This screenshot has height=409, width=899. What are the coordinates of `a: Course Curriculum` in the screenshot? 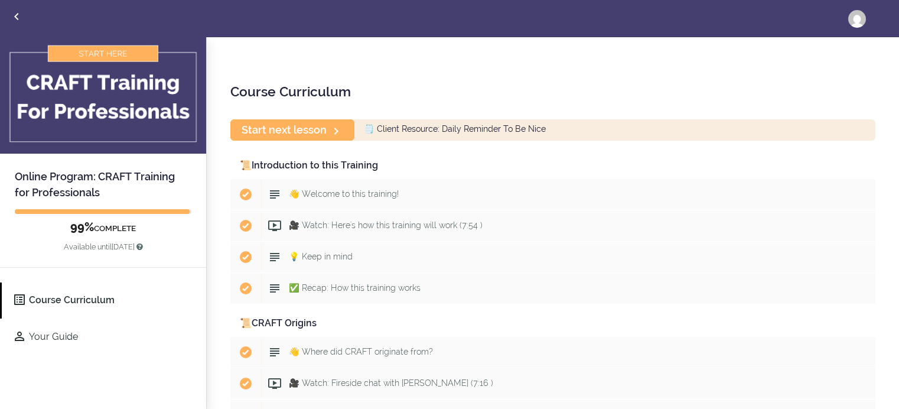 It's located at (104, 300).